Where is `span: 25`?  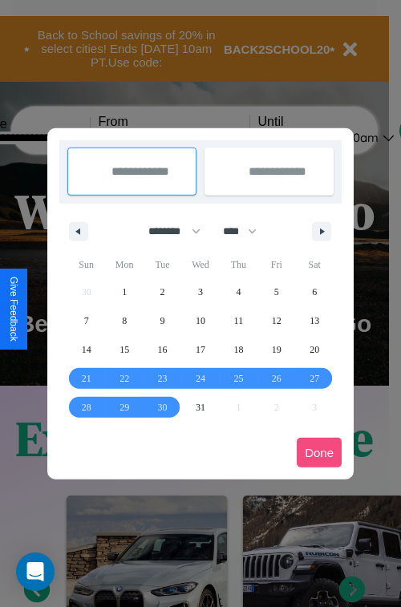
span: 25 is located at coordinates (238, 379).